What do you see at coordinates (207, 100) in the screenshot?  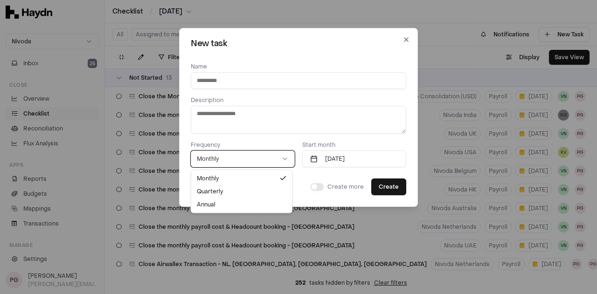 I see `label: Description` at bounding box center [207, 100].